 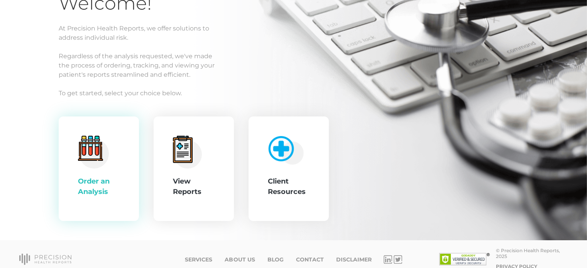 I want to click on div: © Precision Health Reports, 2025, so click(x=531, y=253).